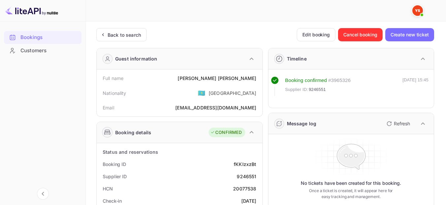  Describe the element at coordinates (418, 11) in the screenshot. I see `img: Yandex Support` at that location.